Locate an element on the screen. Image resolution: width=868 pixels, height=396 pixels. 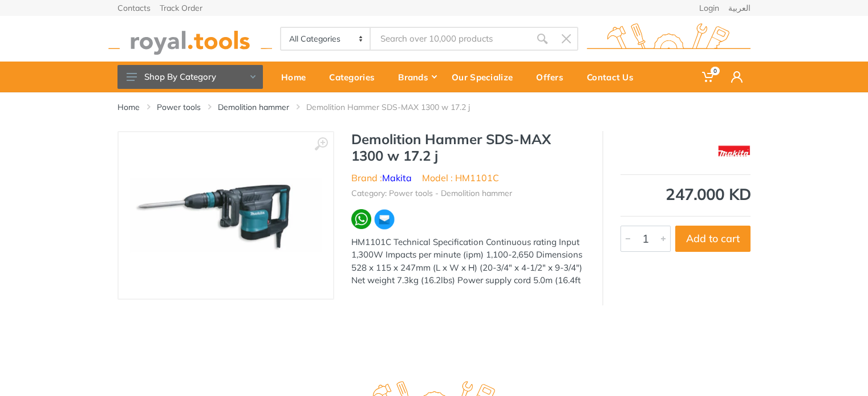
a: Login is located at coordinates (708, 8).